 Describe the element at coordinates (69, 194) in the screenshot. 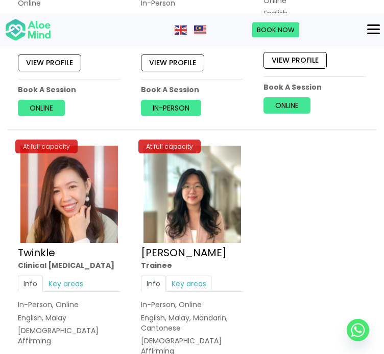

I see `img: twinkle_cropped-300×300` at that location.